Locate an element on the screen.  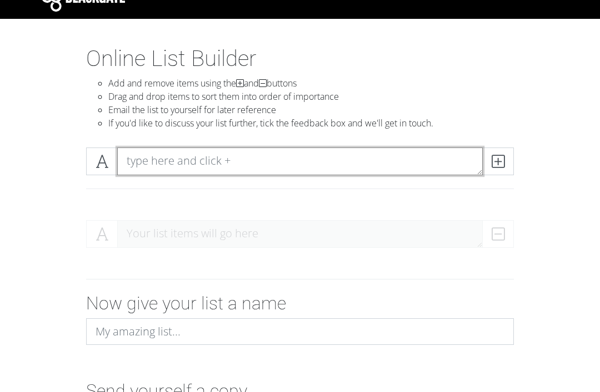
input: My amazing list... is located at coordinates (300, 332).